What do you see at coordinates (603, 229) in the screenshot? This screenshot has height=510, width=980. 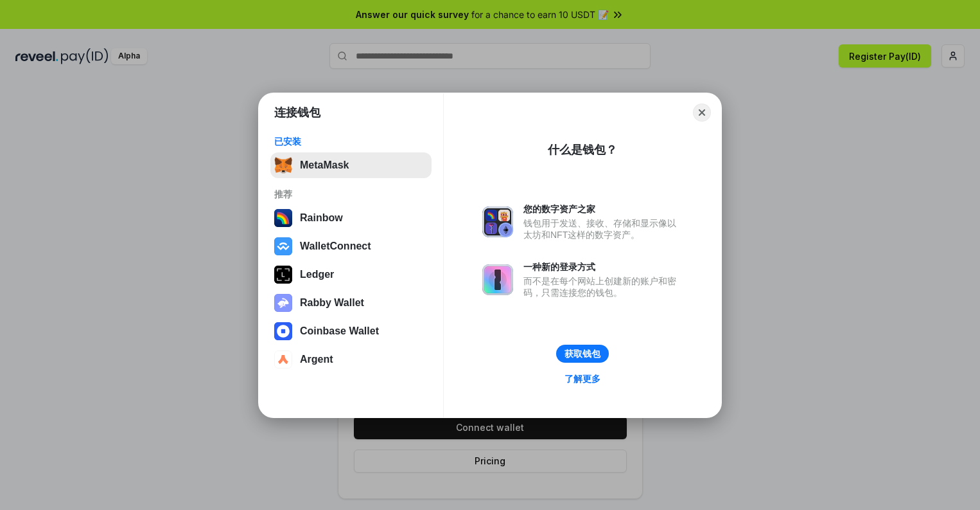 I see `div: 钱包用于发送、接收、存储和显示像以太坊和NFT这样的数字资产。` at bounding box center [603, 229].